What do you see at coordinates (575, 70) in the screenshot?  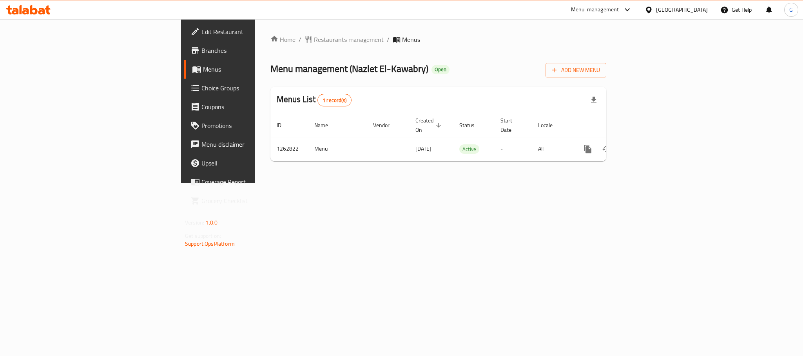 I see `span: Add New Menu` at bounding box center [575, 70].